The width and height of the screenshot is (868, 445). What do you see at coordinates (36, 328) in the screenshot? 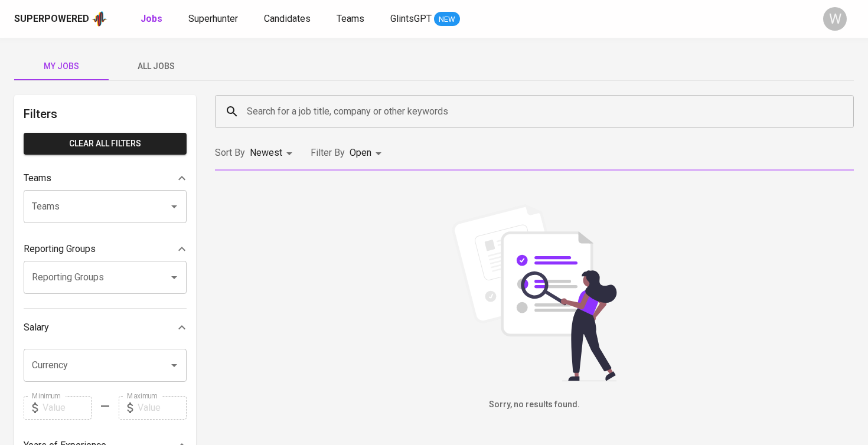
I see `p: Salary` at bounding box center [36, 328].